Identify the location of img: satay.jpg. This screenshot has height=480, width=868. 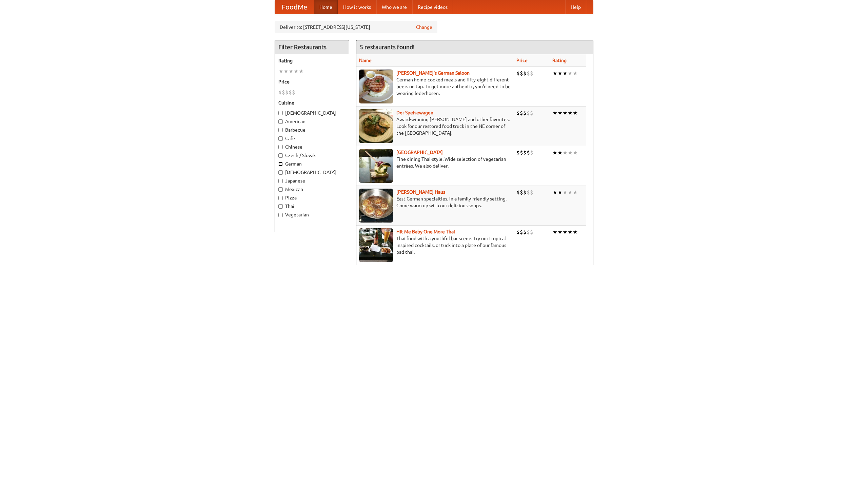
(376, 165).